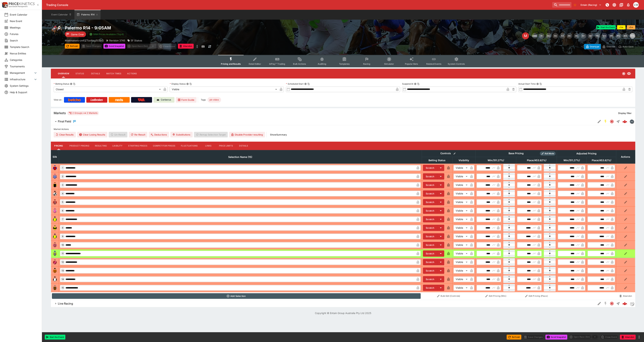  Describe the element at coordinates (628, 5) in the screenshot. I see `button: Notifications` at that location.